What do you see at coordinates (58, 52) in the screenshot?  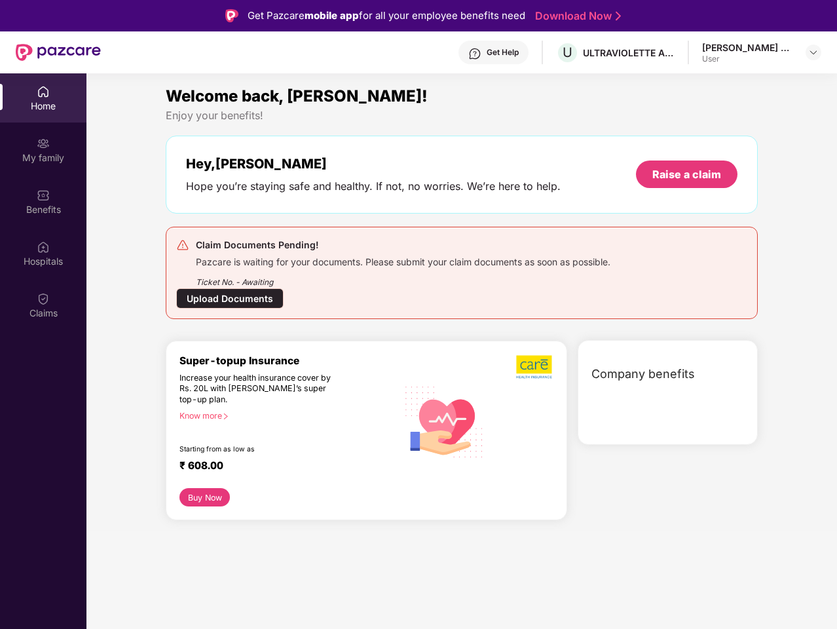 I see `img: New Pazcare Logo` at bounding box center [58, 52].